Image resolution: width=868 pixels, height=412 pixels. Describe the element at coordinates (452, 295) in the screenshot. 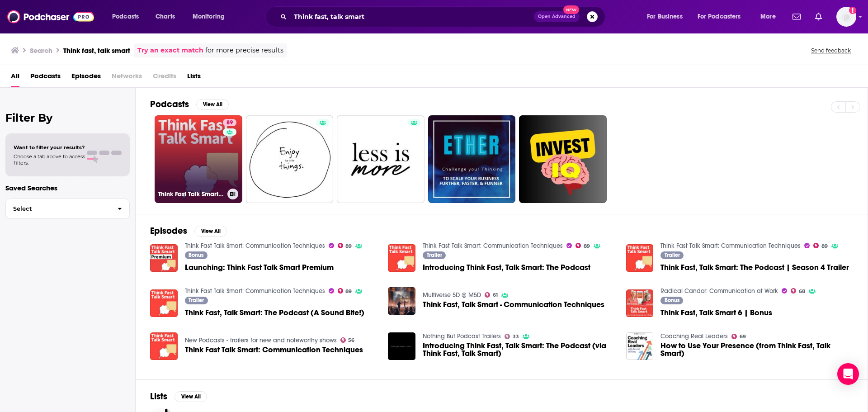

I see `a: Multiverse 5D @ M5D` at that location.